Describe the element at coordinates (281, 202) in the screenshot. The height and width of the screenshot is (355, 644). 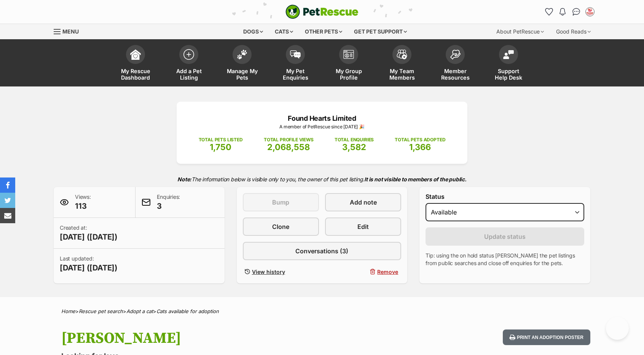
I see `button: Bump` at that location.